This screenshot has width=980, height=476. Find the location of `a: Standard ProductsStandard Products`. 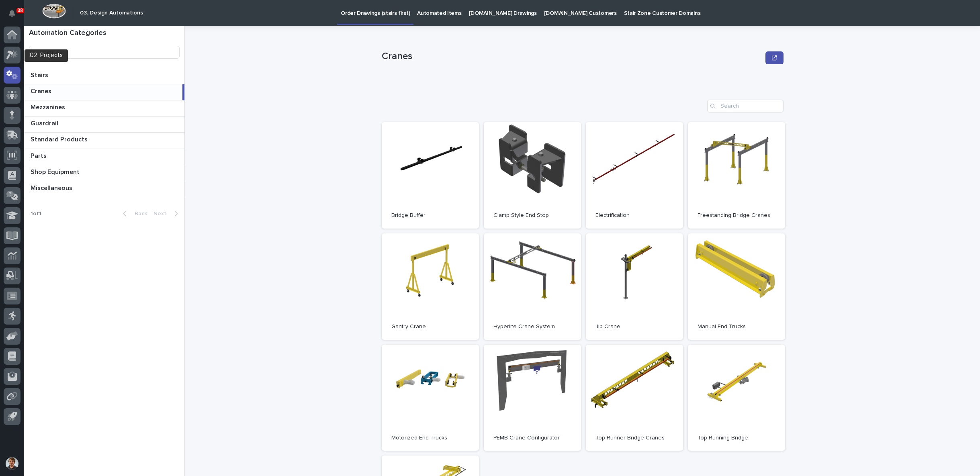

a: Standard ProductsStandard Products is located at coordinates (104, 141).